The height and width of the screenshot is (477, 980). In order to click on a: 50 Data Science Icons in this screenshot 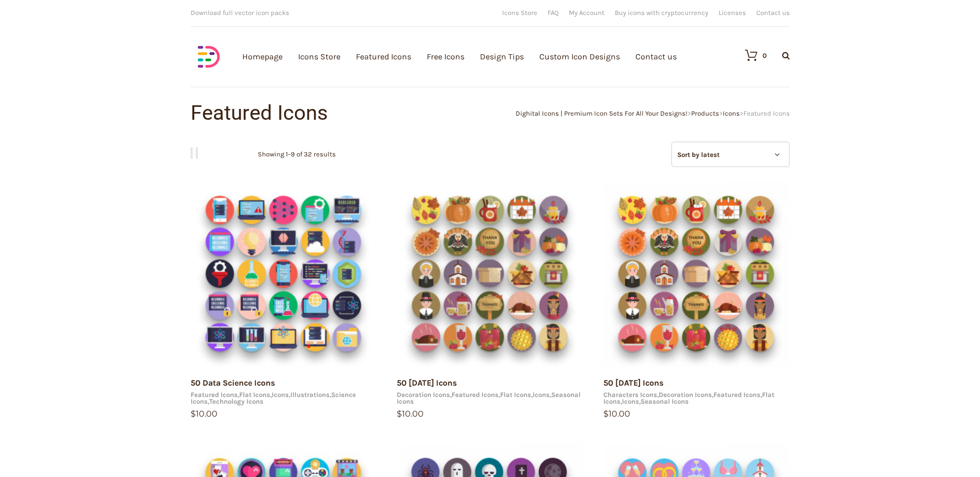, I will do `click(232, 382)`.